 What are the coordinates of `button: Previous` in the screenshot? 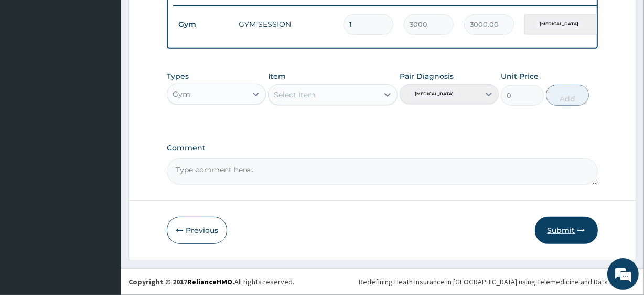 It's located at (197, 230).